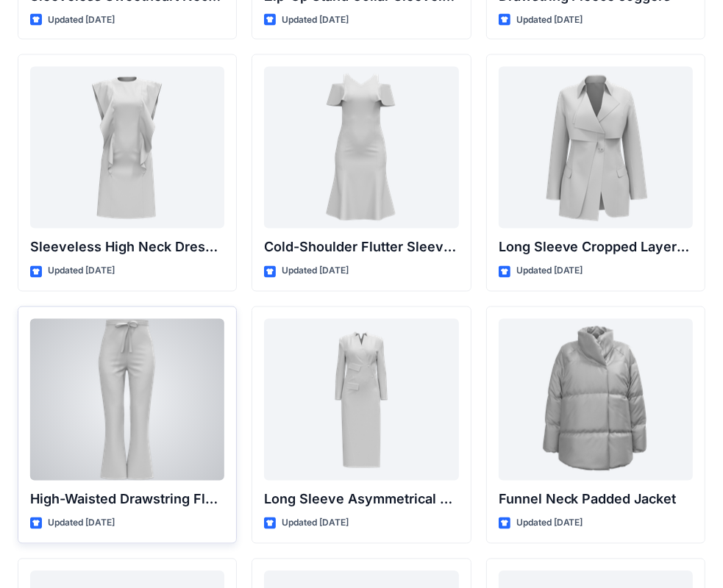 This screenshot has height=588, width=723. What do you see at coordinates (127, 247) in the screenshot?
I see `p: Sleeveless High Neck Dress with Front Ruffle` at bounding box center [127, 247].